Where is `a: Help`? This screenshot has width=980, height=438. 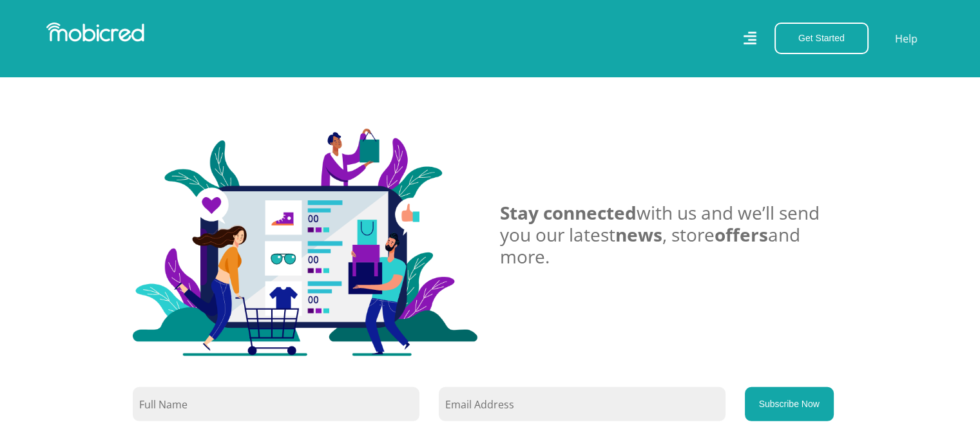
a: Help is located at coordinates (906, 39).